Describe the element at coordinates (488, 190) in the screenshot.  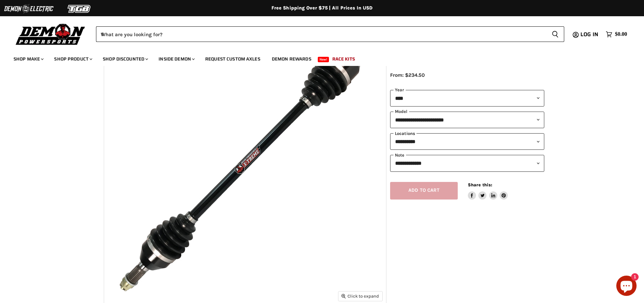
I see `aside: Share this:` at that location.